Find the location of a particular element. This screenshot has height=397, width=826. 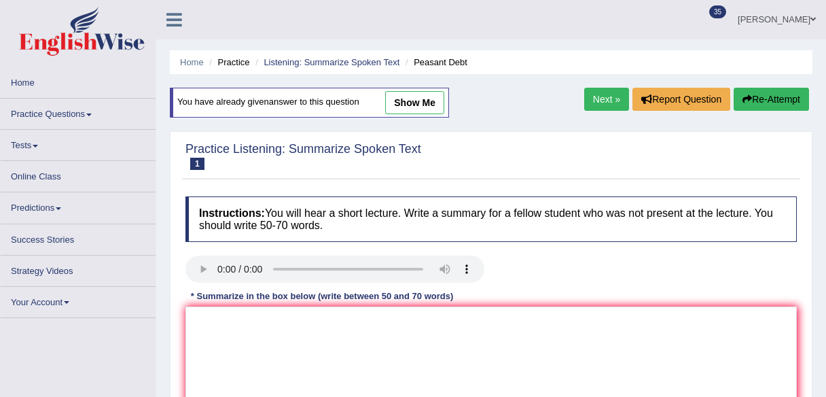

a: Predictions is located at coordinates (78, 205).